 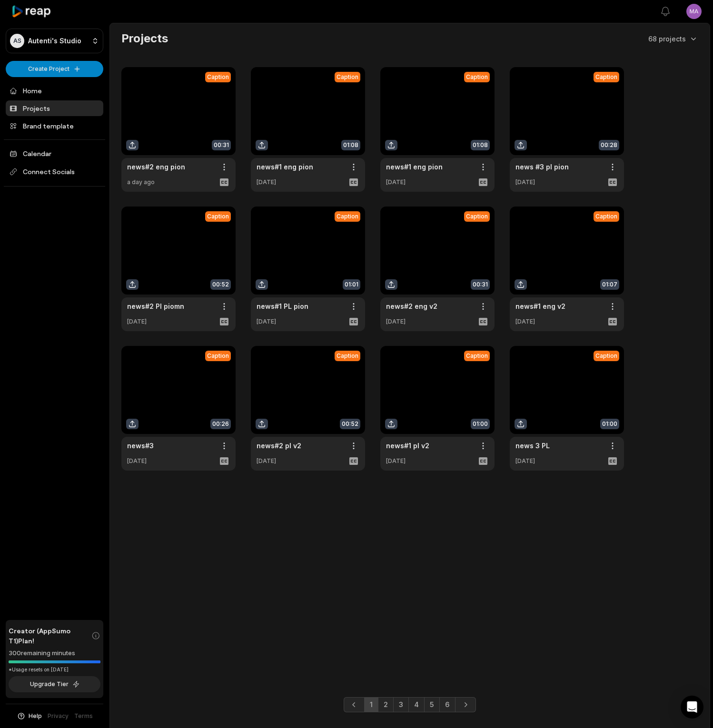 What do you see at coordinates (400, 705) in the screenshot?
I see `a: Page 3` at bounding box center [400, 705].